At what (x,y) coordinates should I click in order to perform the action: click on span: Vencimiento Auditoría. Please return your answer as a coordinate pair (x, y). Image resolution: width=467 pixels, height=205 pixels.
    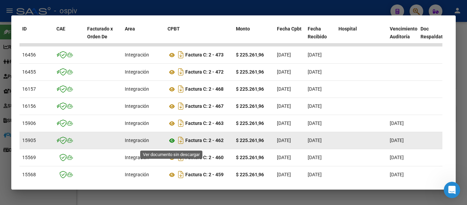
    Looking at the image, I should click on (404, 32).